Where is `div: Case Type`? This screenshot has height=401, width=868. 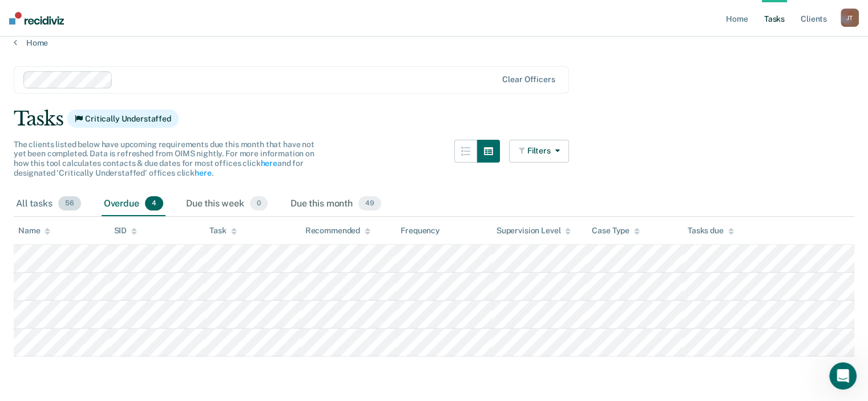
div: Case Type is located at coordinates (616, 230).